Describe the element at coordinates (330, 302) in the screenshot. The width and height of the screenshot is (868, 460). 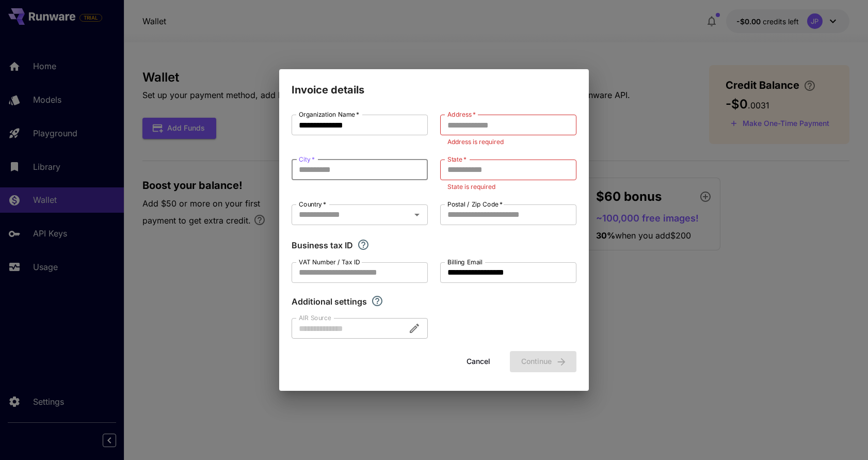
I see `p: Additional settings` at that location.